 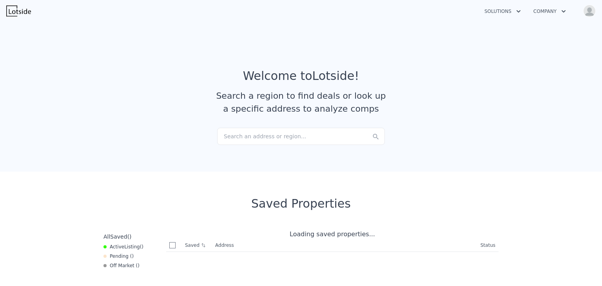 I want to click on th: Address, so click(x=344, y=245).